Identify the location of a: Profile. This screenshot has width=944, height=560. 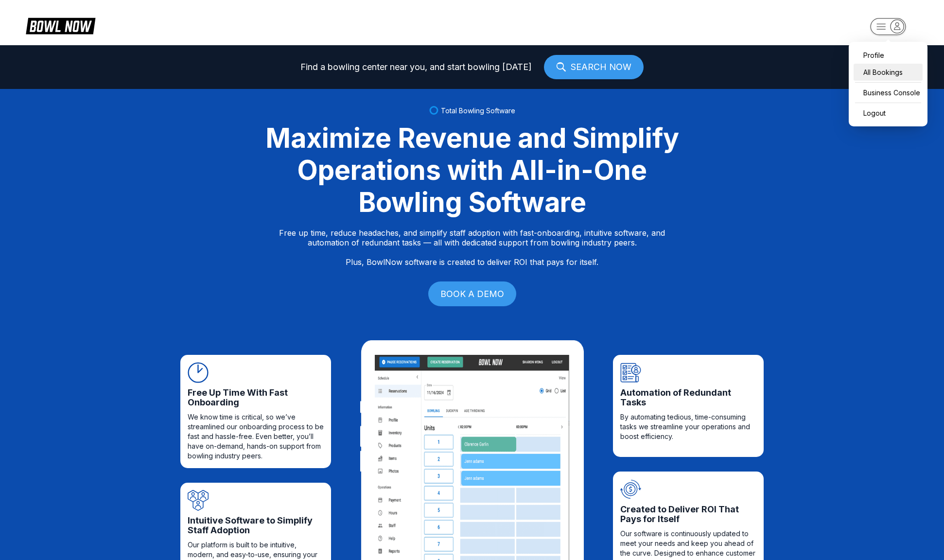
(888, 55).